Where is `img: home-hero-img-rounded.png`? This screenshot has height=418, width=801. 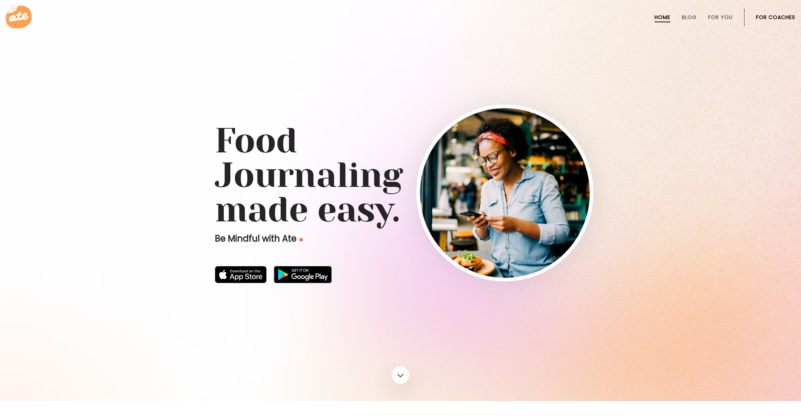
img: home-hero-img-rounded.png is located at coordinates (505, 193).